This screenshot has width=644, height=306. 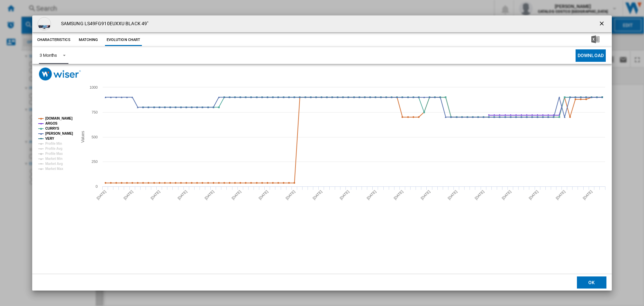 What do you see at coordinates (49, 138) in the screenshot?
I see `tspan: VERY` at bounding box center [49, 138].